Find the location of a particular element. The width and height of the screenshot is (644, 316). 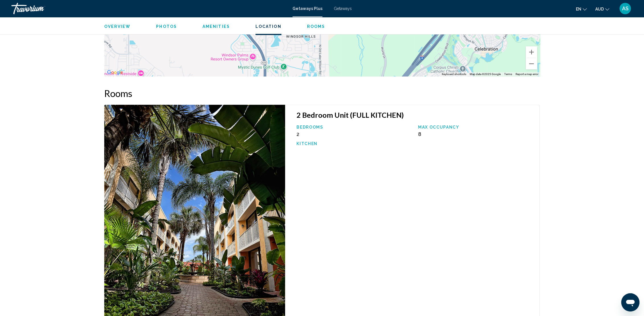

button: Change language is located at coordinates (581, 9).